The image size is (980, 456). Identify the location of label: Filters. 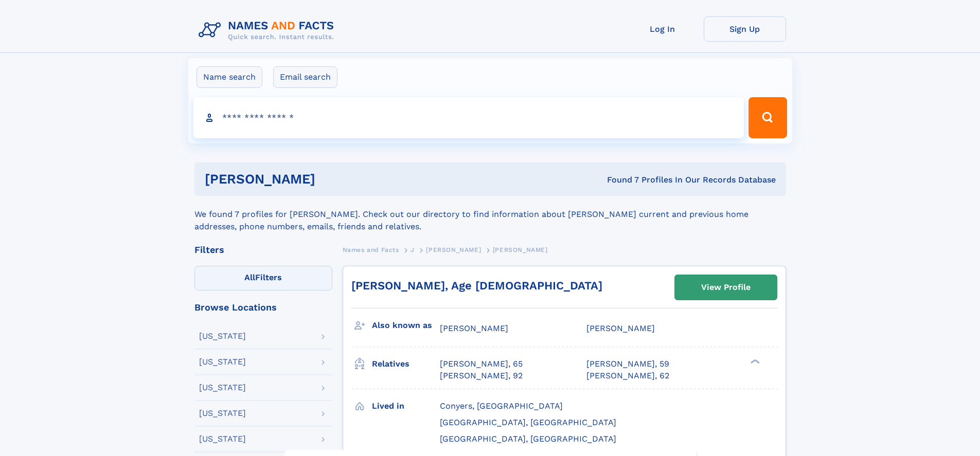
(263, 278).